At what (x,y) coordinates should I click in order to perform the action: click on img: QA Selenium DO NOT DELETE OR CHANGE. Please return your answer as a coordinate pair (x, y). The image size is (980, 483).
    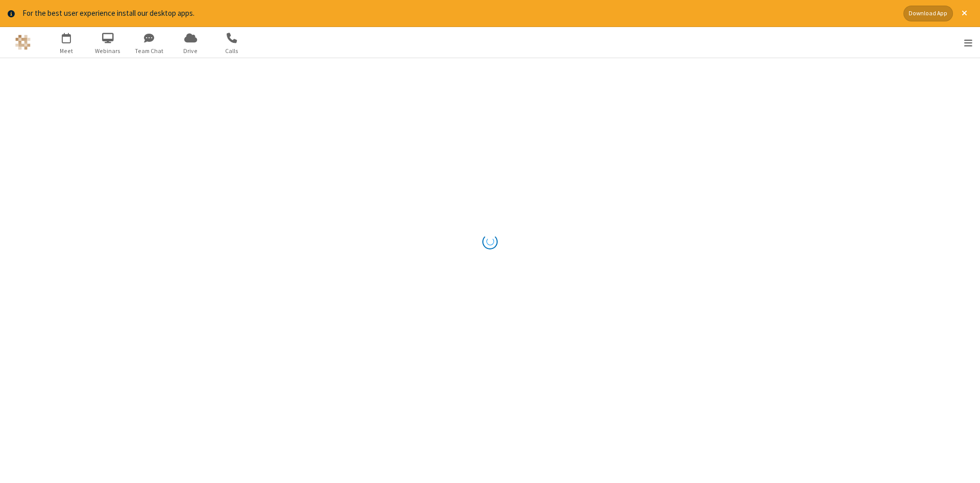
    Looking at the image, I should click on (23, 42).